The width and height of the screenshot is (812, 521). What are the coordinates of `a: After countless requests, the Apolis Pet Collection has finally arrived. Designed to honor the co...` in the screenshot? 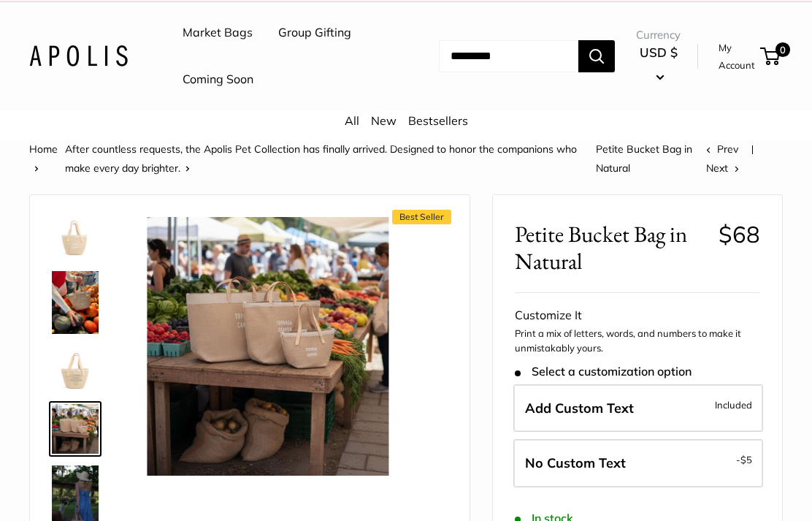 It's located at (321, 159).